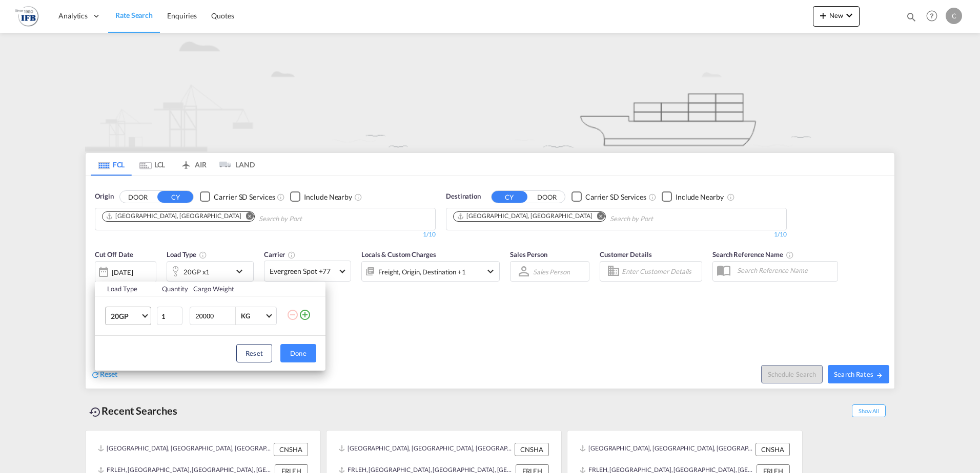  I want to click on th: Load Type, so click(125, 289).